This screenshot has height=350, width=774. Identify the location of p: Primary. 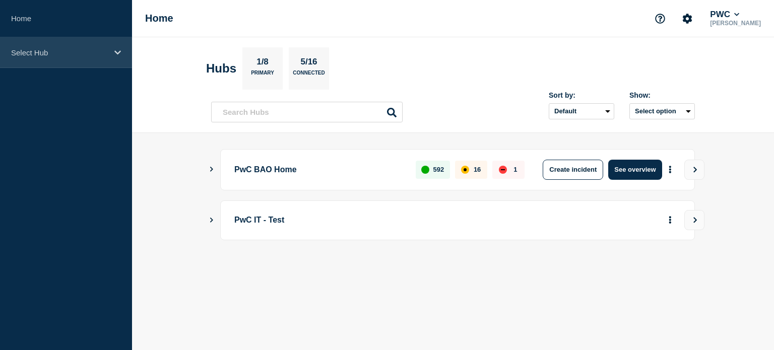
(263, 75).